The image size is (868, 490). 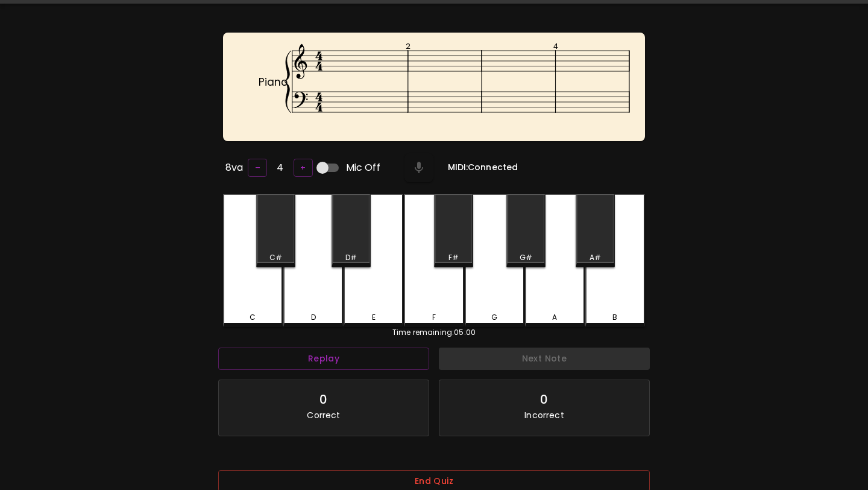 I want to click on button: Replay, so click(x=324, y=359).